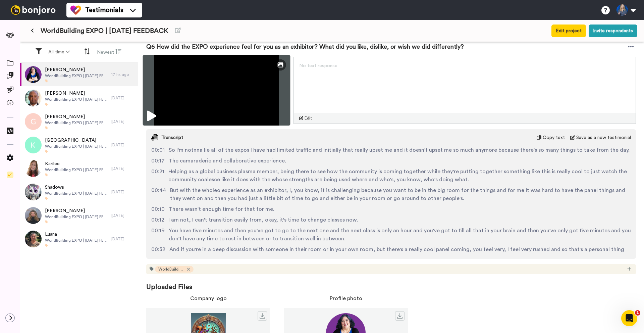  Describe the element at coordinates (263, 220) in the screenshot. I see `span: I am not, I can't transition easily from, okay, it's time to change classes now.` at that location.